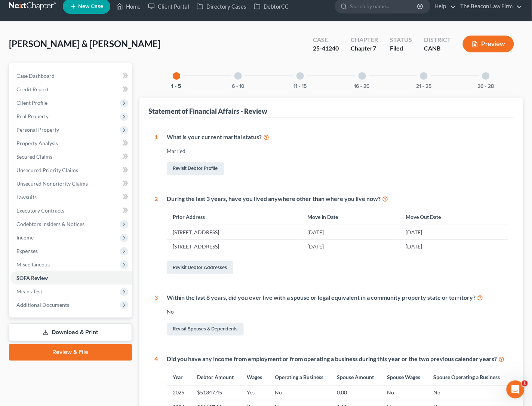  I want to click on span: Additional Documents, so click(43, 304).